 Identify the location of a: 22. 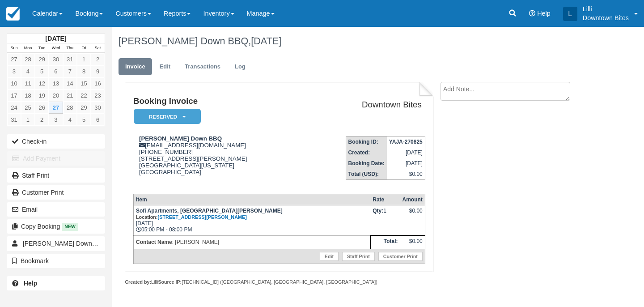
(84, 95).